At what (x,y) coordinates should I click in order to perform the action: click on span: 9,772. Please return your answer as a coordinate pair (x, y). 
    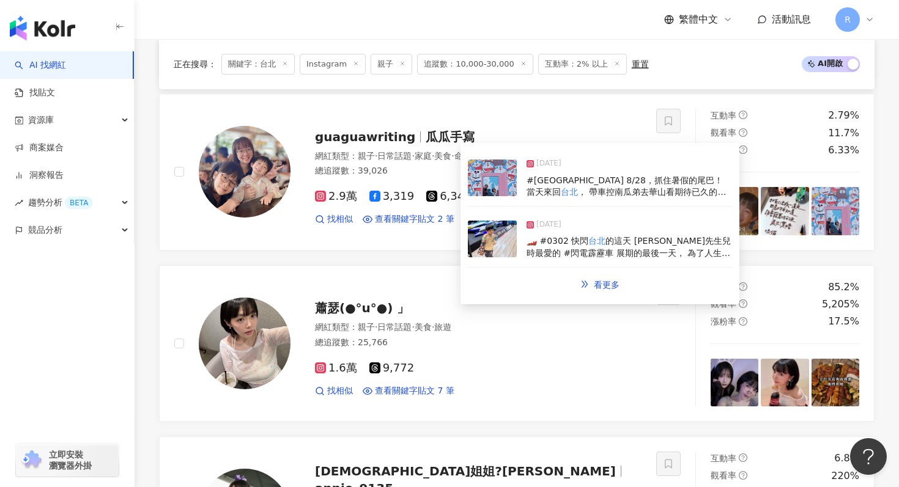
    Looking at the image, I should click on (392, 368).